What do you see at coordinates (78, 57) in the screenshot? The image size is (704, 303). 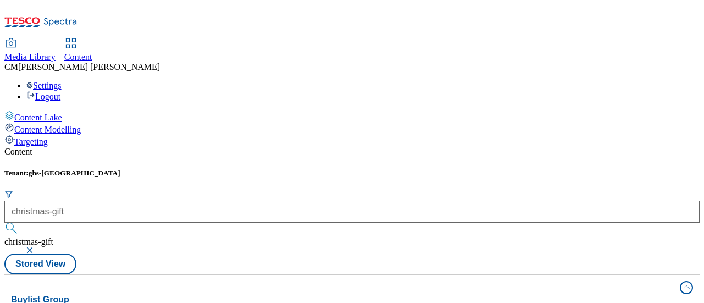 I see `span: Content` at bounding box center [78, 57].